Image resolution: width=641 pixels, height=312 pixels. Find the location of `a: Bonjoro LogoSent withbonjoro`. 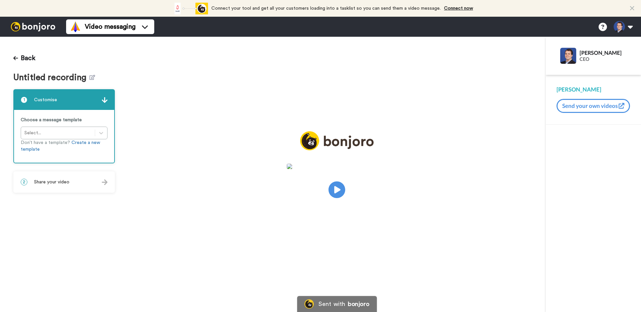

a: Bonjoro LogoSent withbonjoro is located at coordinates (337, 304).